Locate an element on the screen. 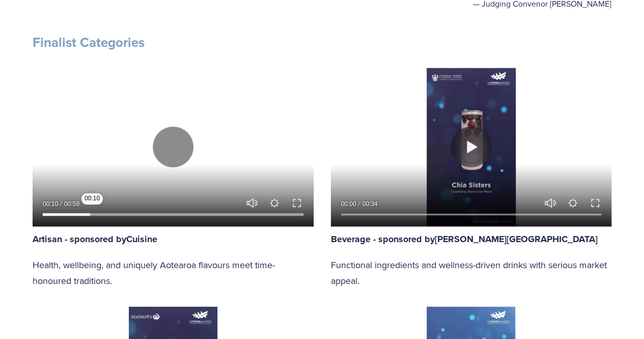 The width and height of the screenshot is (644, 339). a: Cuisine is located at coordinates (142, 238).